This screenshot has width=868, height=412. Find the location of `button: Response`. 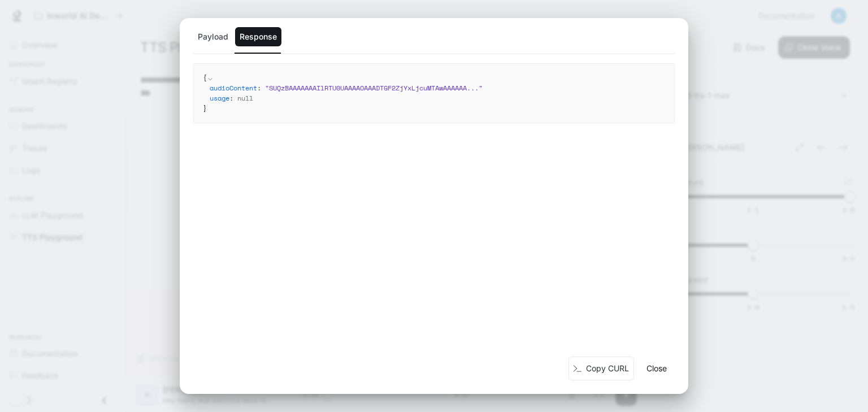

button: Response is located at coordinates (258, 37).